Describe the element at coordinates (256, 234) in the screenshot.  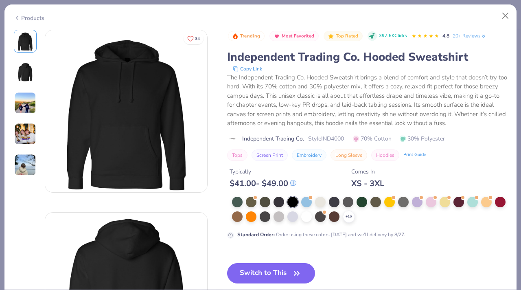
I see `strong: Standard Order :` at that location.